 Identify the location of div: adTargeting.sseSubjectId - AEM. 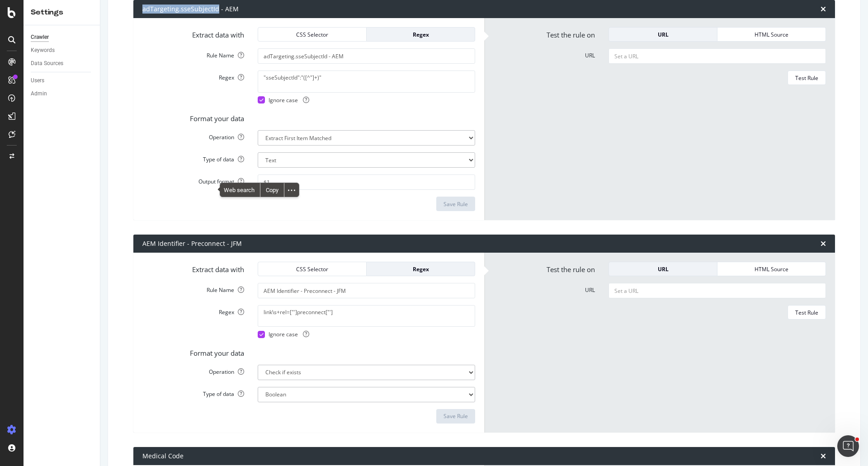
(190, 9).